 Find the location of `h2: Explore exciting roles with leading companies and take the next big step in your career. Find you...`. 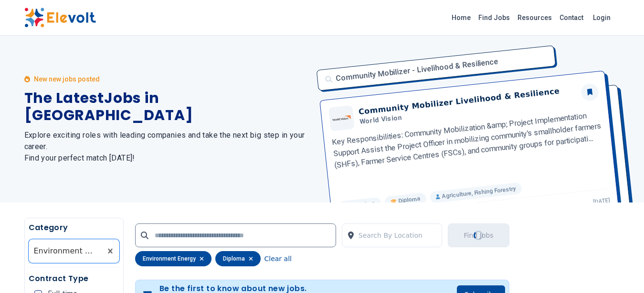

h2: Explore exciting roles with leading companies and take the next big step in your career. Find you... is located at coordinates (168, 147).